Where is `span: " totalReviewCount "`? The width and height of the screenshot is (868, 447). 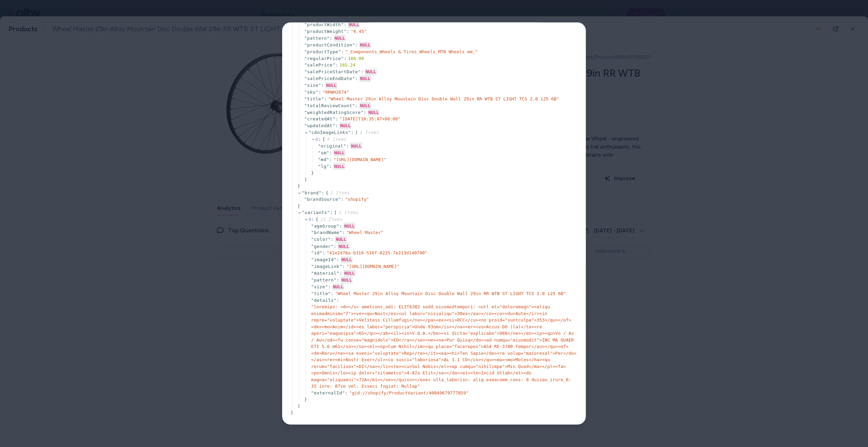
span: " totalReviewCount " is located at coordinates (329, 105).